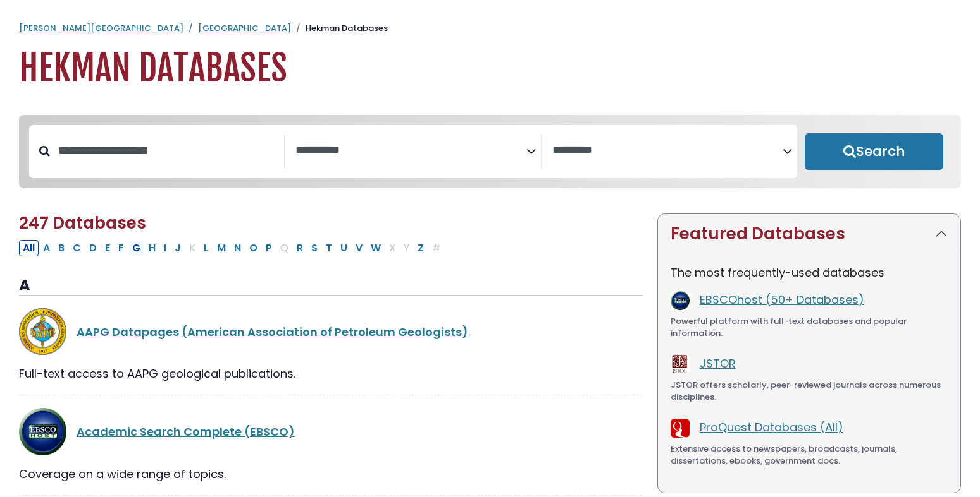  Describe the element at coordinates (269, 248) in the screenshot. I see `button: Filter Results P` at that location.